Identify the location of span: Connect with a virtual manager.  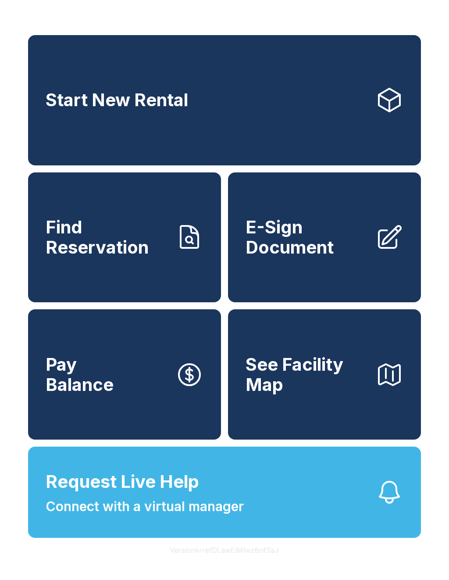
(145, 507).